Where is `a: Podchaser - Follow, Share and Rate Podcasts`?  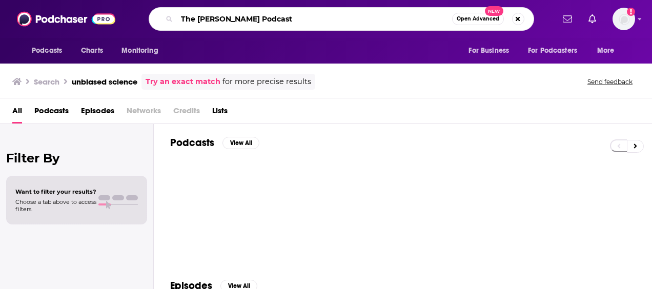 a: Podchaser - Follow, Share and Rate Podcasts is located at coordinates (66, 19).